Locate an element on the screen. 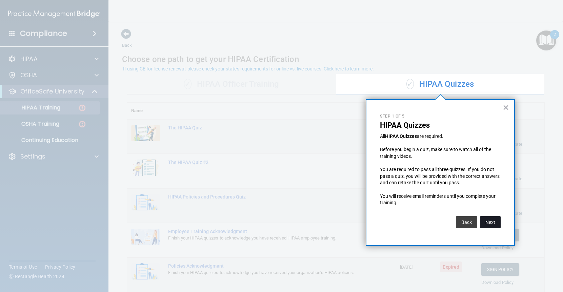 Image resolution: width=563 pixels, height=292 pixels. button: Back is located at coordinates (466, 222).